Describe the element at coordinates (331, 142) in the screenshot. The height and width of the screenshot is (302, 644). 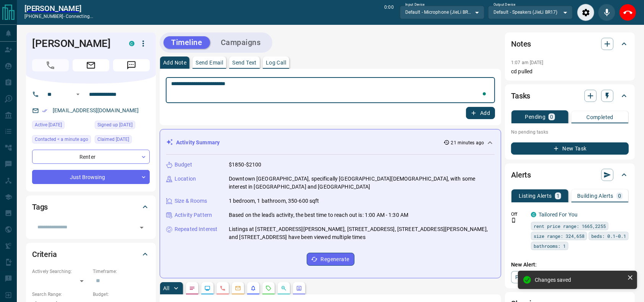
I see `div: Activity Summary21 minutes ago` at that location.